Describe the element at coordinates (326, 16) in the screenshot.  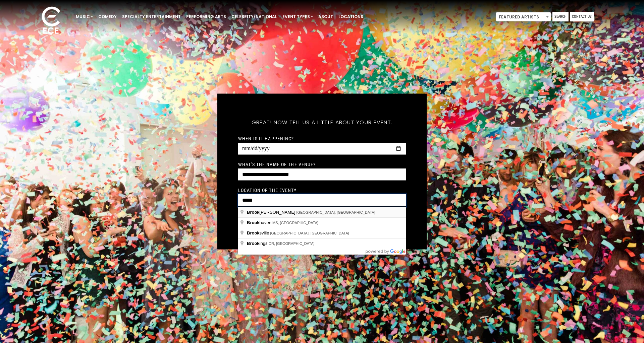
I see `a: About` at that location.